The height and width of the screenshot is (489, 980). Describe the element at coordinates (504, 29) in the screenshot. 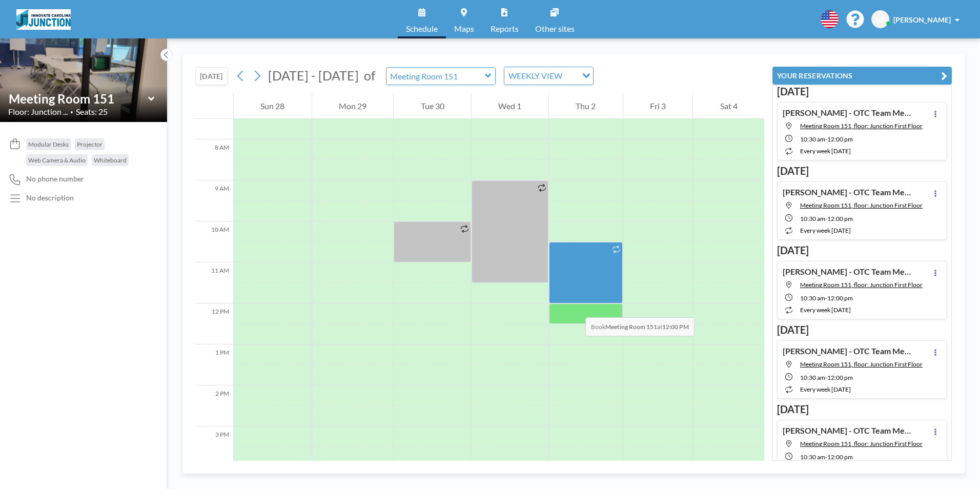

I see `span: Reports` at that location.